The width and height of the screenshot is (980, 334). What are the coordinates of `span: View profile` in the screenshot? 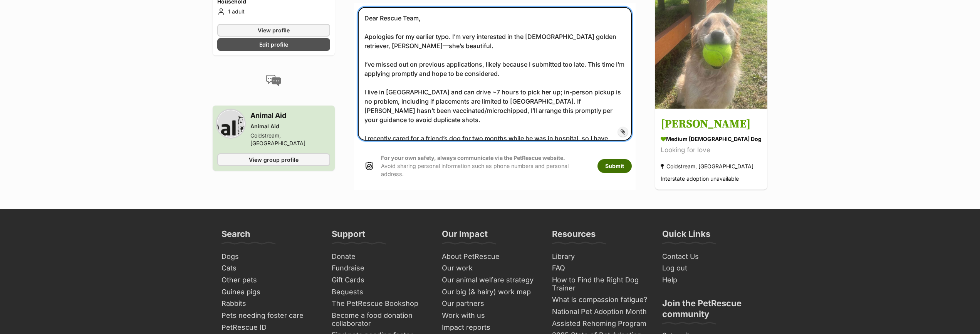 It's located at (273, 30).